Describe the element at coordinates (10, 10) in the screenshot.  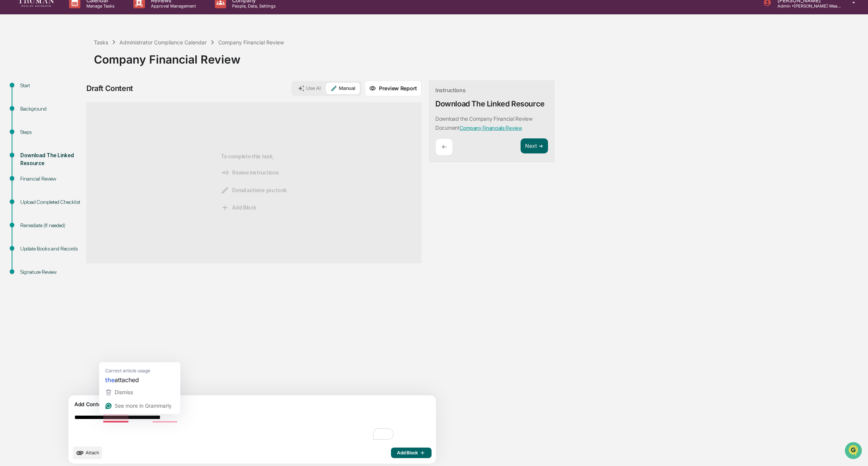
I see `img: f2157a4c-a0d3-4daa-907e-bb6f0de503a5-1751232295721` at that location.